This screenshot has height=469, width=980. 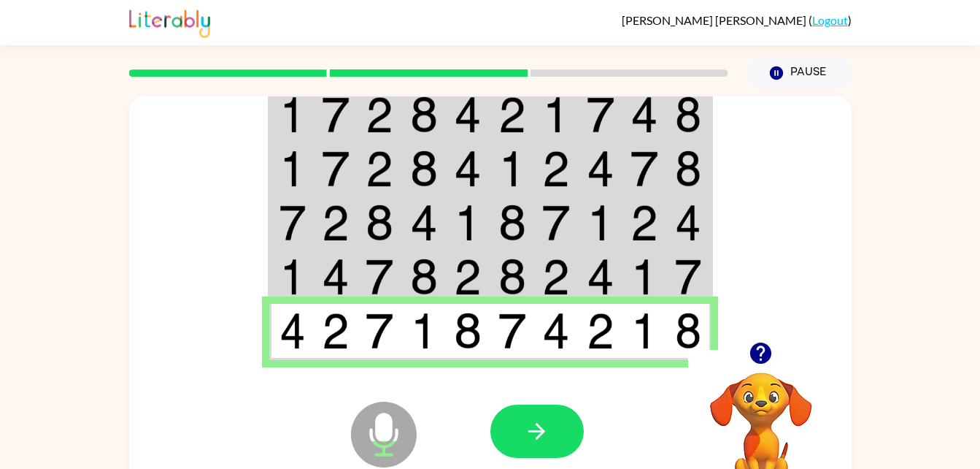 I want to click on a: Logout, so click(x=830, y=20).